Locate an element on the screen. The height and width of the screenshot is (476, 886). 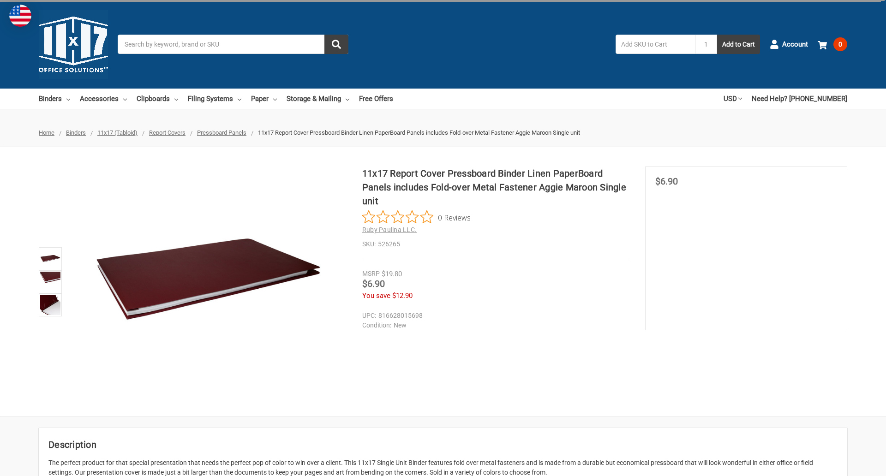
span: 0 is located at coordinates (840, 44).